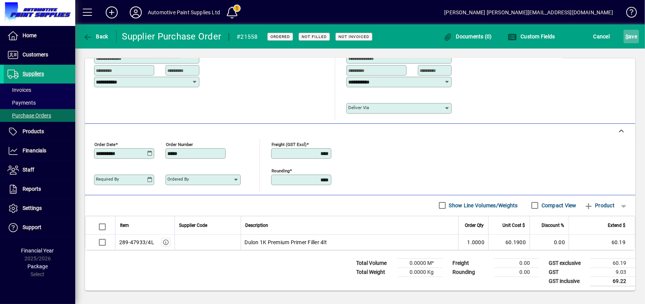 This screenshot has height=304, width=645. I want to click on span: Discount %, so click(553, 225).